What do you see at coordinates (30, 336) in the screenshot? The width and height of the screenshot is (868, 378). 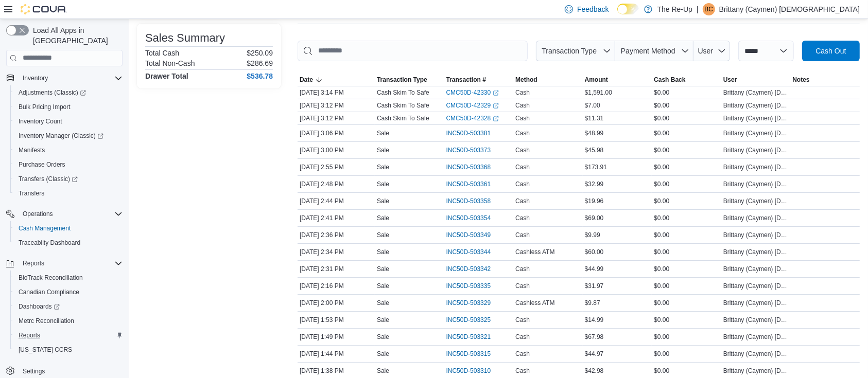 I see `a: Reports` at bounding box center [30, 336].